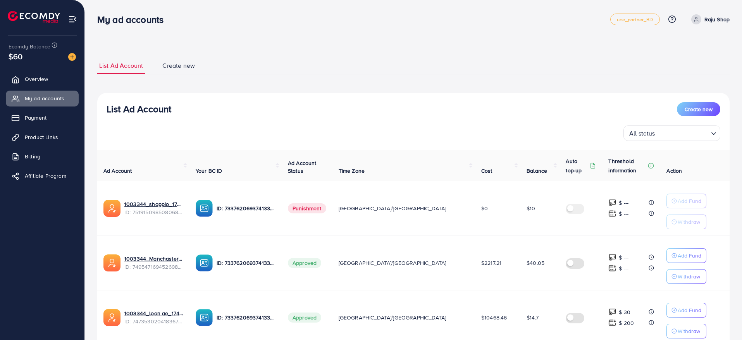  Describe the element at coordinates (42, 98) in the screenshot. I see `a: My ad accounts` at that location.